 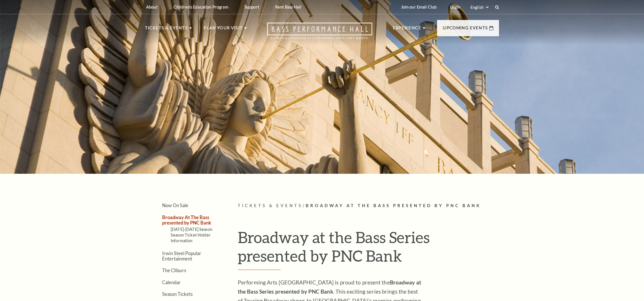 I want to click on p: Rent Bass Hall, so click(x=289, y=7).